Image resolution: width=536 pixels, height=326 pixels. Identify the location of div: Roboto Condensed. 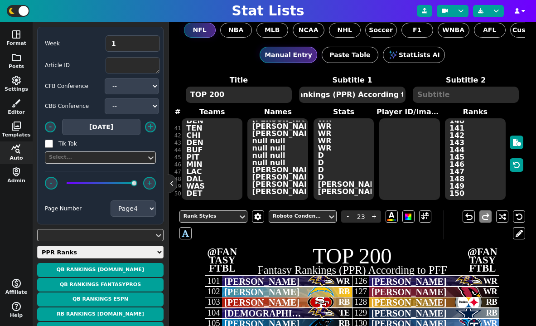
(298, 216).